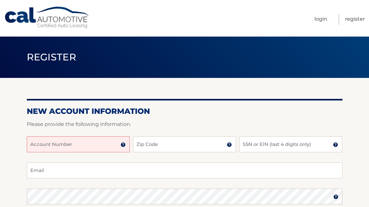 This screenshot has width=369, height=207. I want to click on a: Login, so click(320, 19).